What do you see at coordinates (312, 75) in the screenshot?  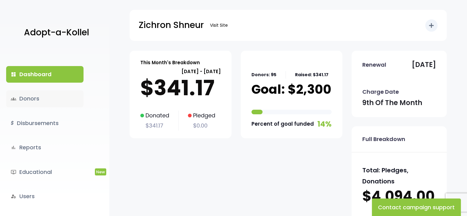 I see `p: Raised: $341.17` at bounding box center [312, 75].